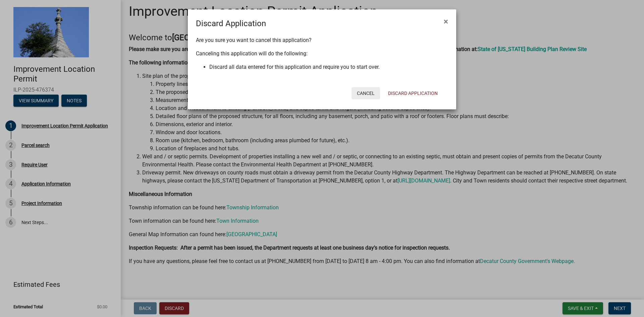  What do you see at coordinates (446, 21) in the screenshot?
I see `button: Close` at bounding box center [446, 21].